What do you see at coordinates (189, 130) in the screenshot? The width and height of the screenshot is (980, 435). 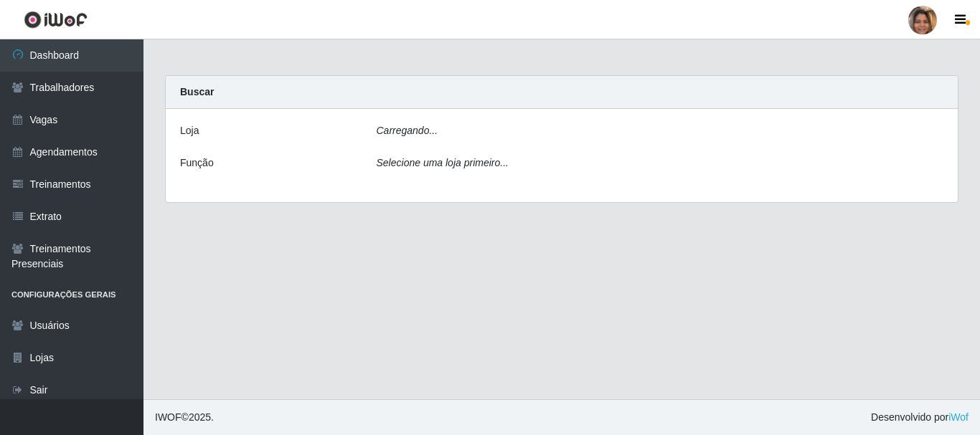 I see `label: Loja` at bounding box center [189, 130].